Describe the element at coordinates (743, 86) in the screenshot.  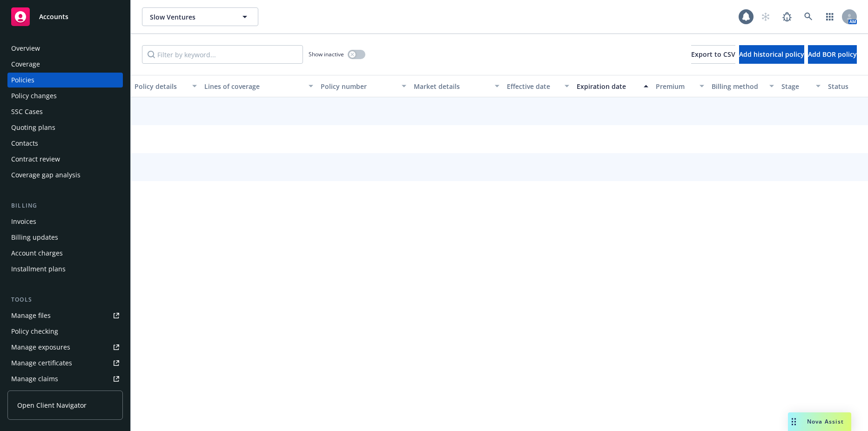
I see `button: Billing method` at that location.